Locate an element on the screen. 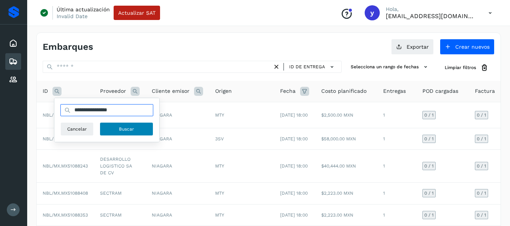 The image size is (510, 226). span: Costo planificado is located at coordinates (344, 91).